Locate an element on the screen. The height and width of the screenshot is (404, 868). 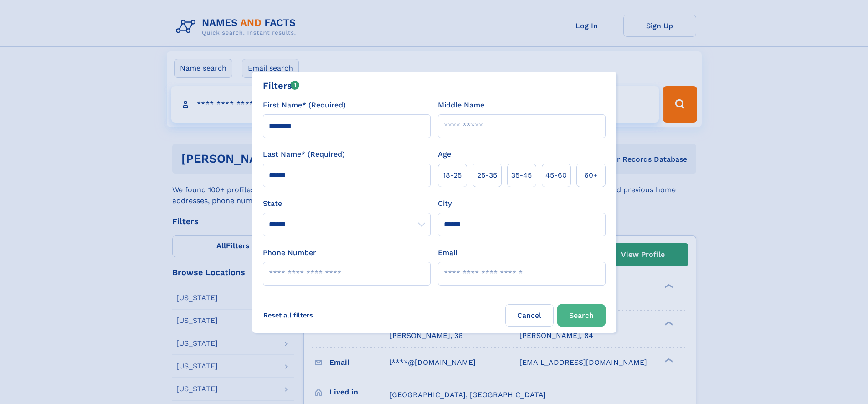
label: Reset all filters is located at coordinates (288, 315).